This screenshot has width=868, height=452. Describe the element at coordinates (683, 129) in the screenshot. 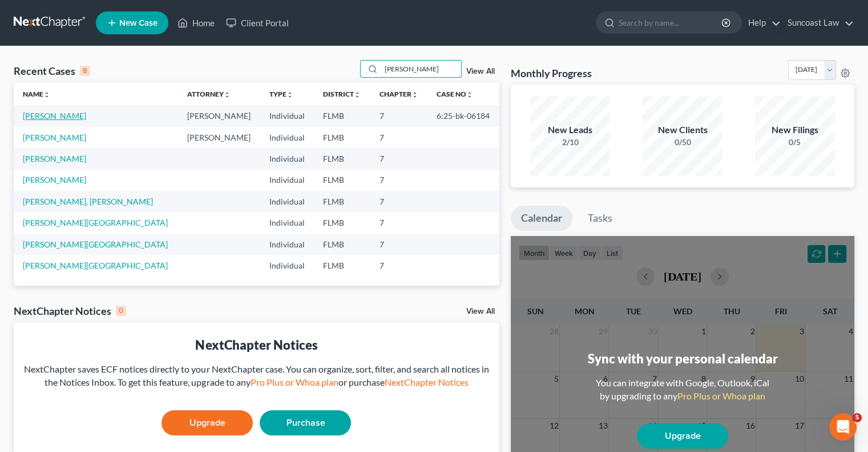

I see `div: New Clients` at that location.